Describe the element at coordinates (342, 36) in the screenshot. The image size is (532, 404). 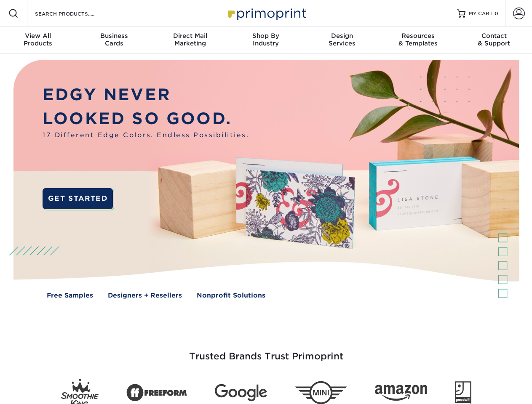
I see `span: Design` at that location.